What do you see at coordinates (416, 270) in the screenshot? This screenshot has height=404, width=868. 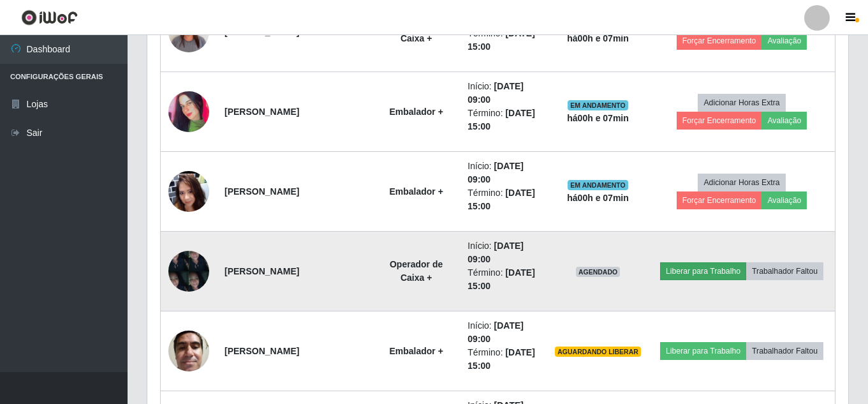 I see `strong: Operador de Caixa +` at bounding box center [416, 270].